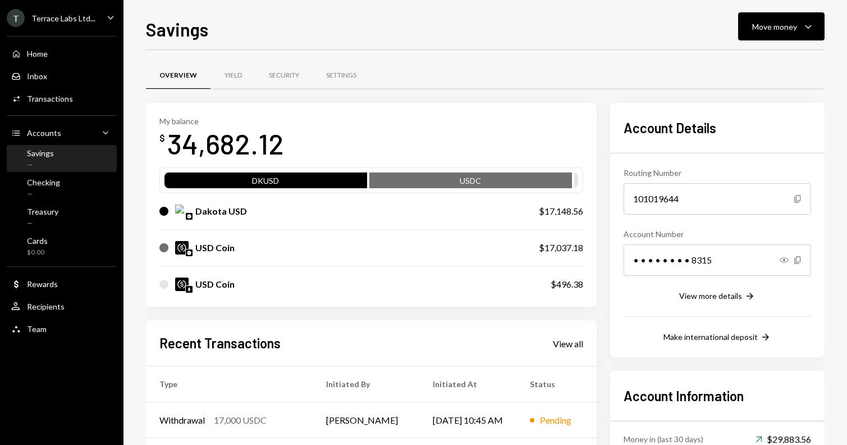 Image resolution: width=847 pixels, height=445 pixels. Describe the element at coordinates (63, 18) in the screenshot. I see `div: Terrace Labs Ltd...` at that location.